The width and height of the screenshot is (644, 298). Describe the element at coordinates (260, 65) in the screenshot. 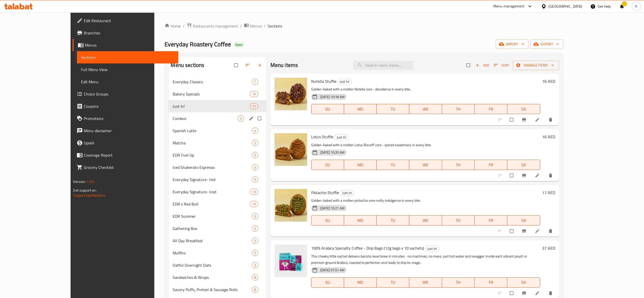

I see `button: Add section` at that location.